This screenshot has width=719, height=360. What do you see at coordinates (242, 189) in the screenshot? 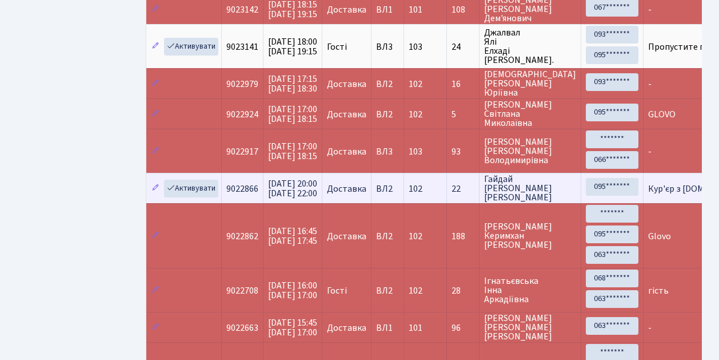
I see `span: 9022866` at bounding box center [242, 189].